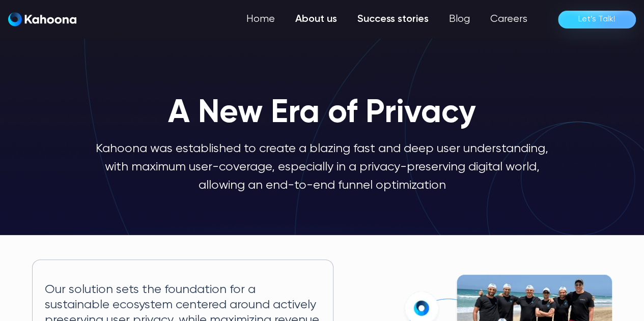  I want to click on a: home, so click(43, 19).